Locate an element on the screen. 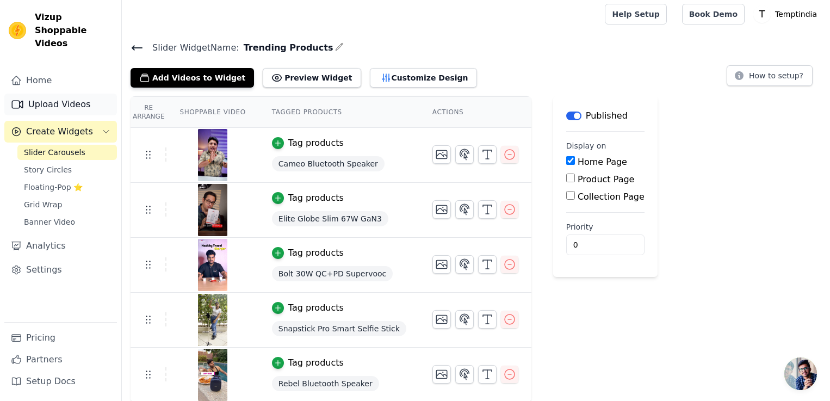 This screenshot has height=401, width=830. th: Tagged Products is located at coordinates (339, 112).